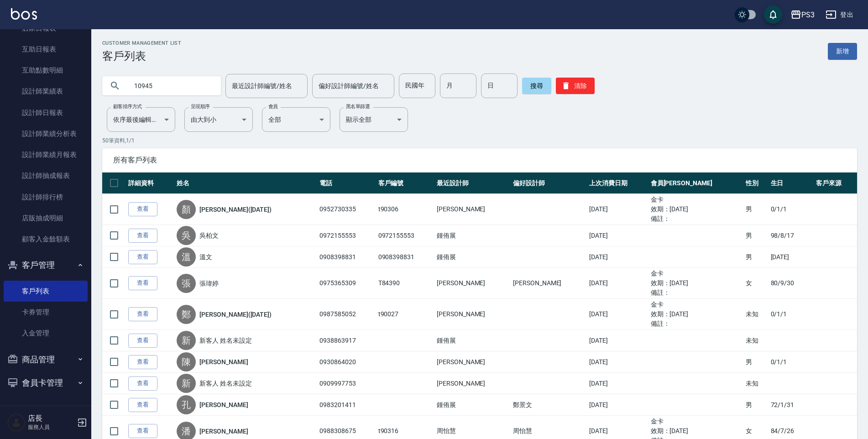  Describe the element at coordinates (51, 427) in the screenshot. I see `p: 服務人員` at that location.